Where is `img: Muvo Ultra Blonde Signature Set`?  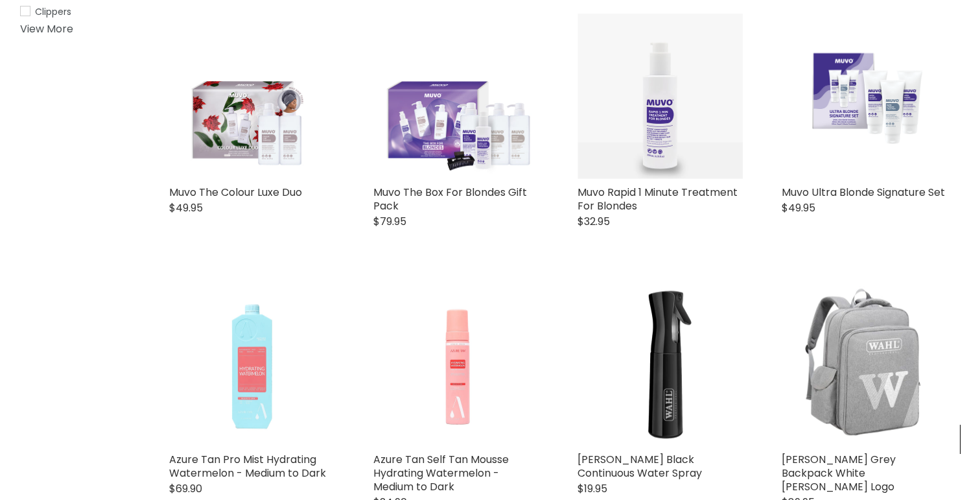
img: Muvo Ultra Blonde Signature Set is located at coordinates (864, 96).